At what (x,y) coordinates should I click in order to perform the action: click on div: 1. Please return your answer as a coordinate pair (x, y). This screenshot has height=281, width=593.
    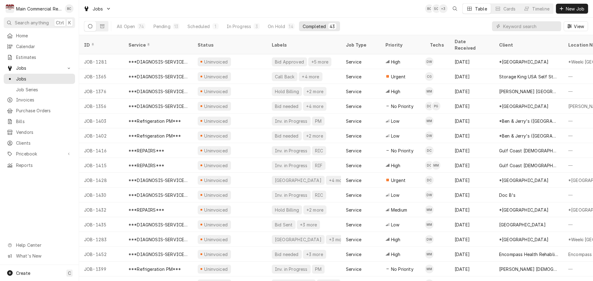
    Looking at the image, I should click on (216, 26).